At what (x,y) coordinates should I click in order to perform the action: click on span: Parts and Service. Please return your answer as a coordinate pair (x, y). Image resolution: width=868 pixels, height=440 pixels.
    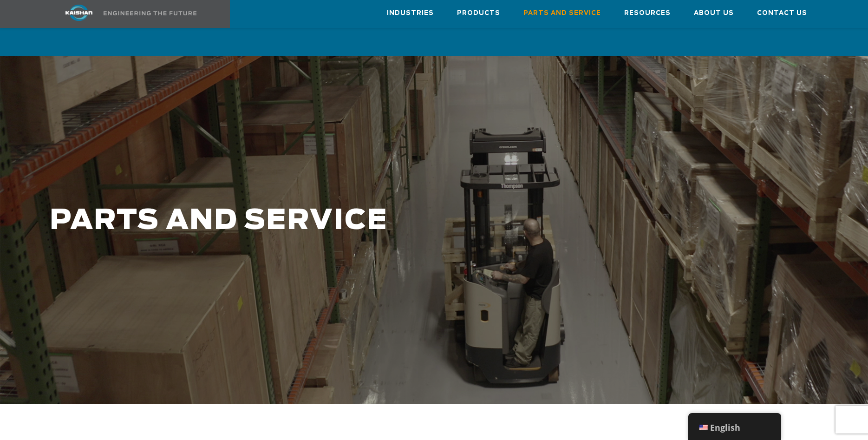
    Looking at the image, I should click on (562, 13).